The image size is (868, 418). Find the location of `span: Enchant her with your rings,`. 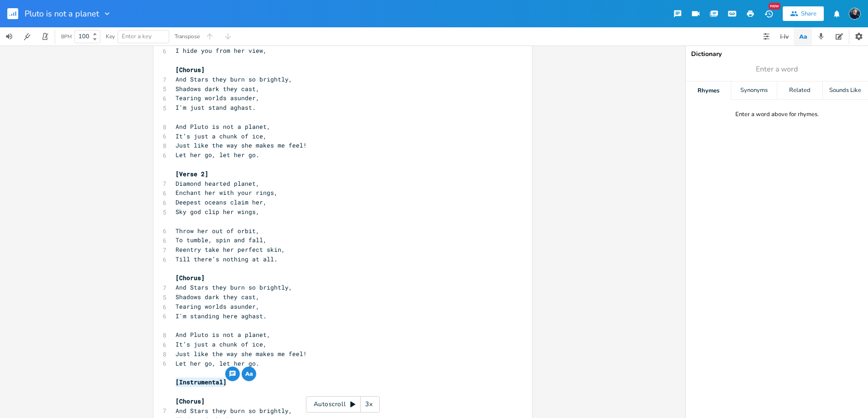

span: Enchant her with your rings, is located at coordinates (227, 193).